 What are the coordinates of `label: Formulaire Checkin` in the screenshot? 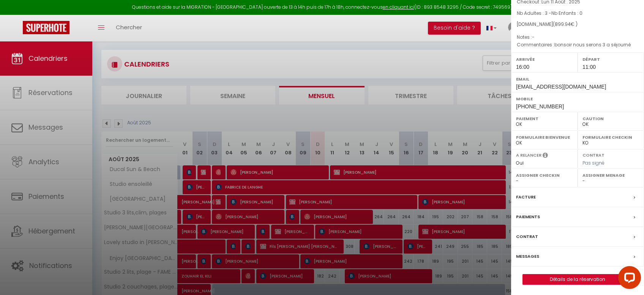 It's located at (611, 137).